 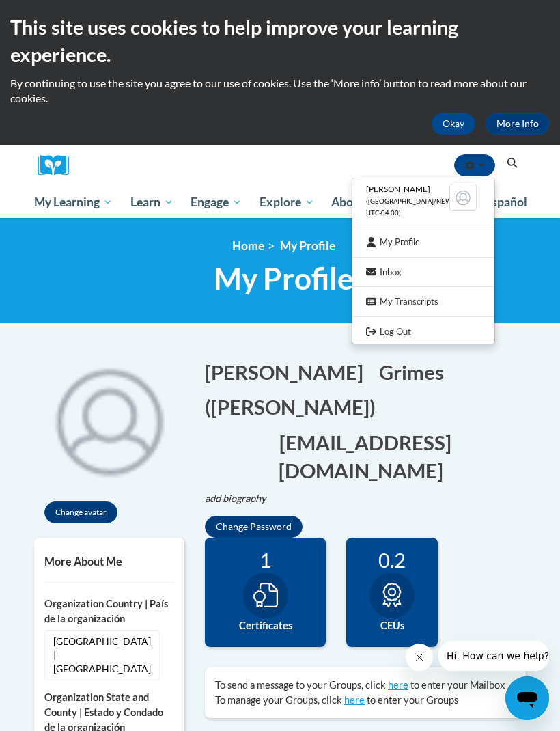 What do you see at coordinates (424, 242) in the screenshot?
I see `a: My Profile` at bounding box center [424, 242].